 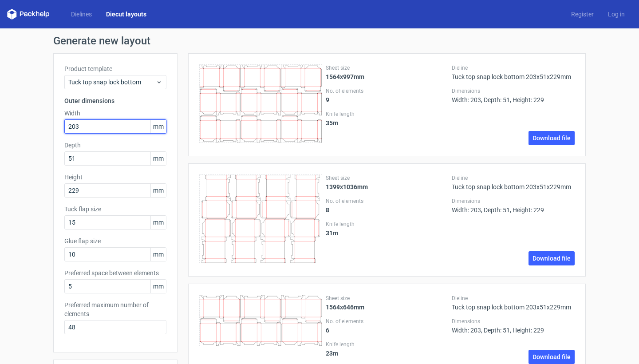 I want to click on h3: Outer dimensions, so click(x=115, y=101).